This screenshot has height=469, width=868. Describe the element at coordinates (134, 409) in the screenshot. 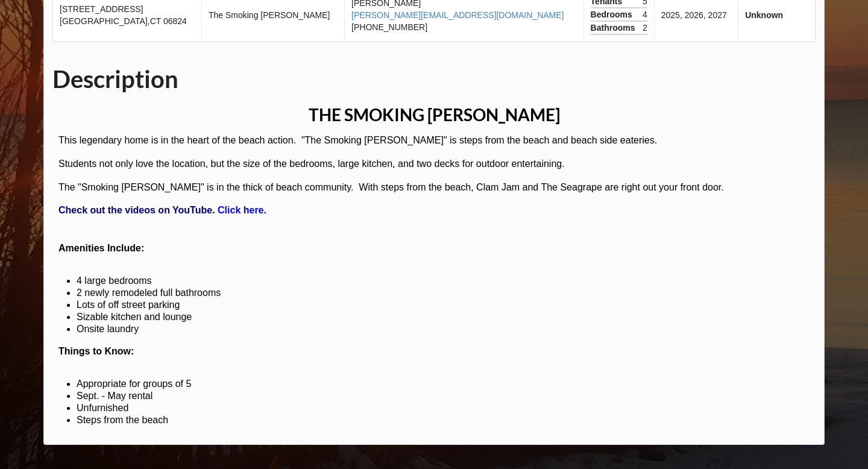

I see `li: Unfurnished` at that location.